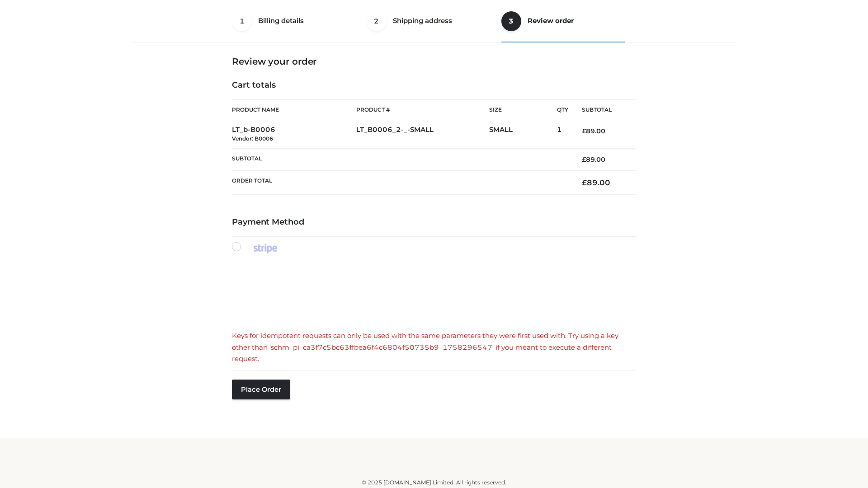  What do you see at coordinates (562, 134) in the screenshot?
I see `td: 1` at bounding box center [562, 134].